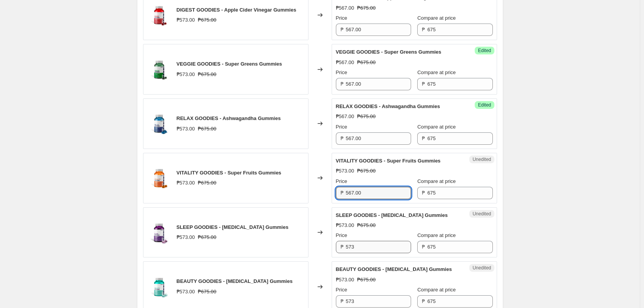  I want to click on img: PDP_MKT_MEL_1_1200x1200_8144d7fa-7815-455c-bf50-d5812f3c0b72_80x.png, so click(159, 233).